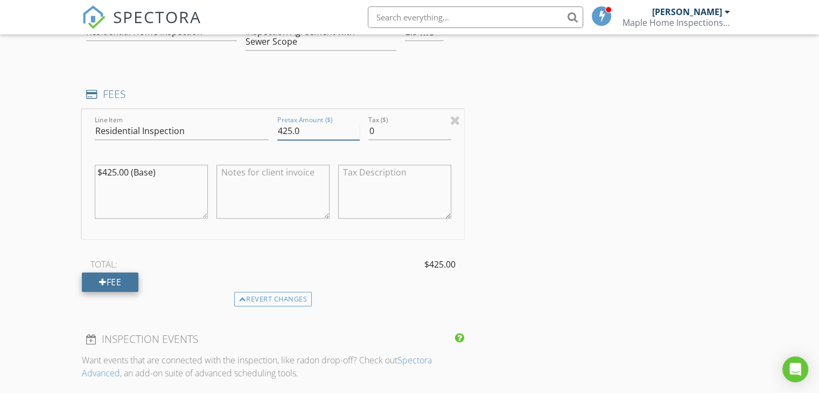  What do you see at coordinates (257, 367) in the screenshot?
I see `a: Spectora Advanced` at bounding box center [257, 367].